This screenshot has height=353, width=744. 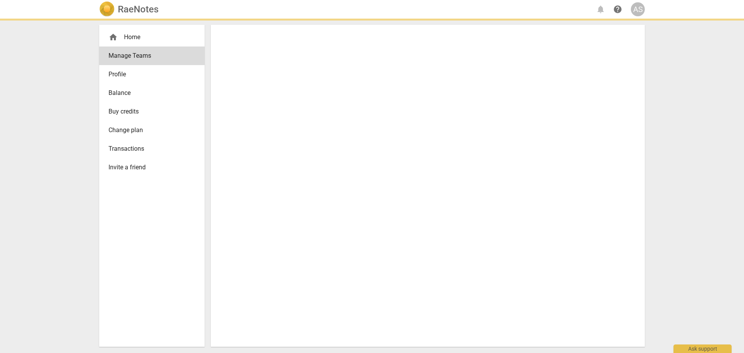 I want to click on a: Buy credits, so click(x=152, y=112).